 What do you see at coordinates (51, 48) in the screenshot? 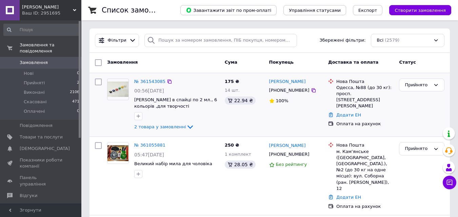
I see `span: Замовлення та повідомлення` at bounding box center [51, 48].